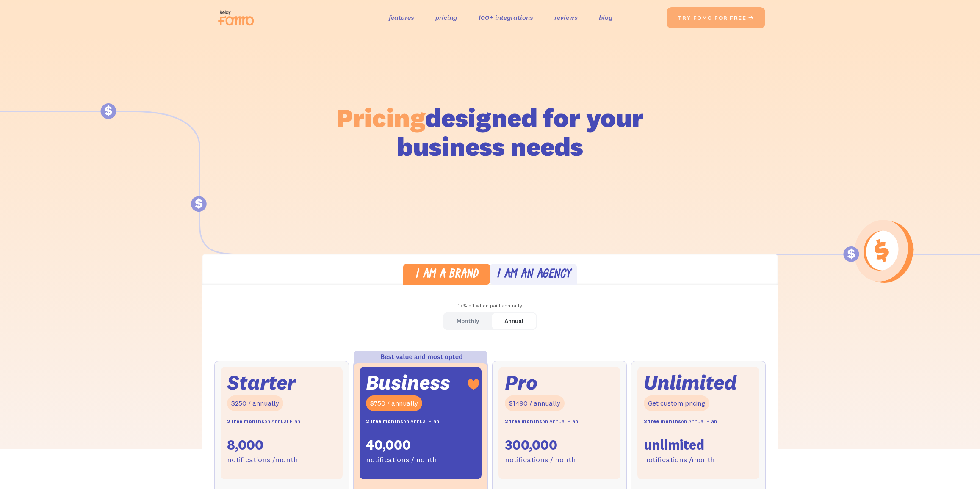  I want to click on div: $750 / annually, so click(394, 403).